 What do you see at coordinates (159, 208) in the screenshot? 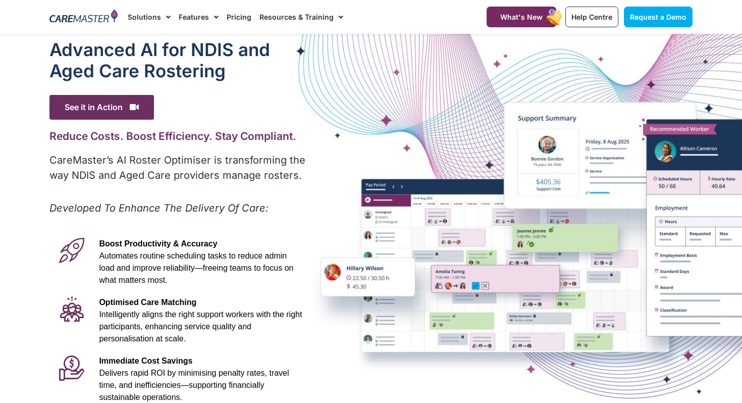
I see `em: Developed To Enhance The Delivery Of Care:` at bounding box center [159, 208].